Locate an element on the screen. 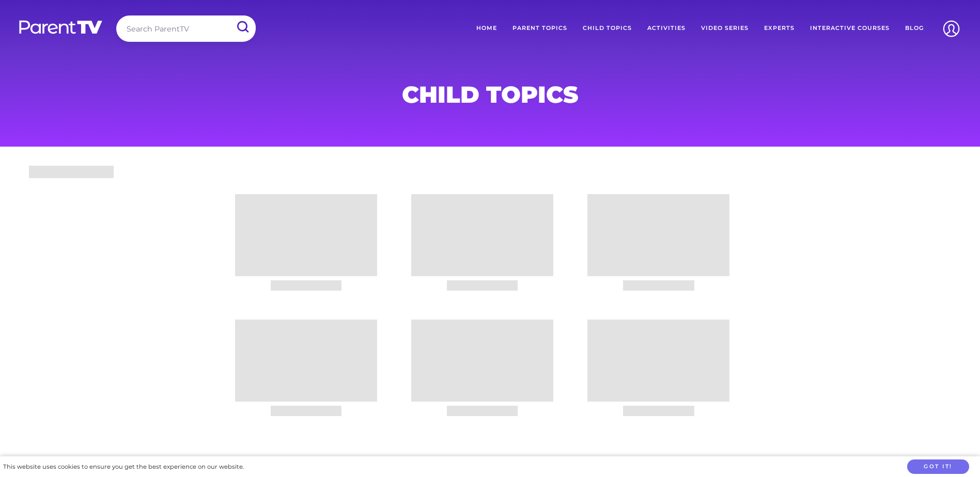 The width and height of the screenshot is (980, 477). a: Home is located at coordinates (486, 28).